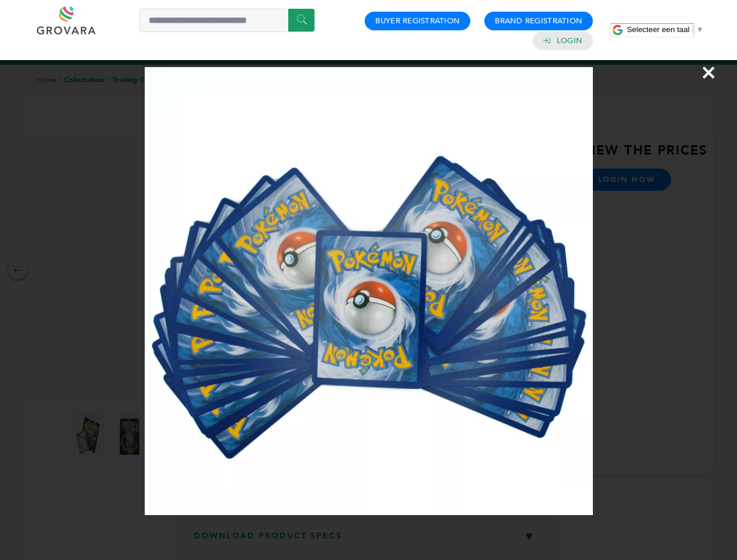 This screenshot has width=737, height=560. Describe the element at coordinates (227, 20) in the screenshot. I see `input: Search a product or brand...` at that location.